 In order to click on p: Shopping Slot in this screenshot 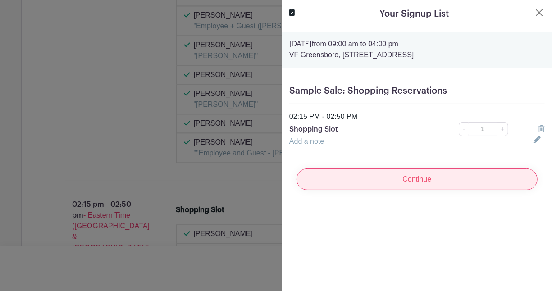, I will do `click(361, 129)`.